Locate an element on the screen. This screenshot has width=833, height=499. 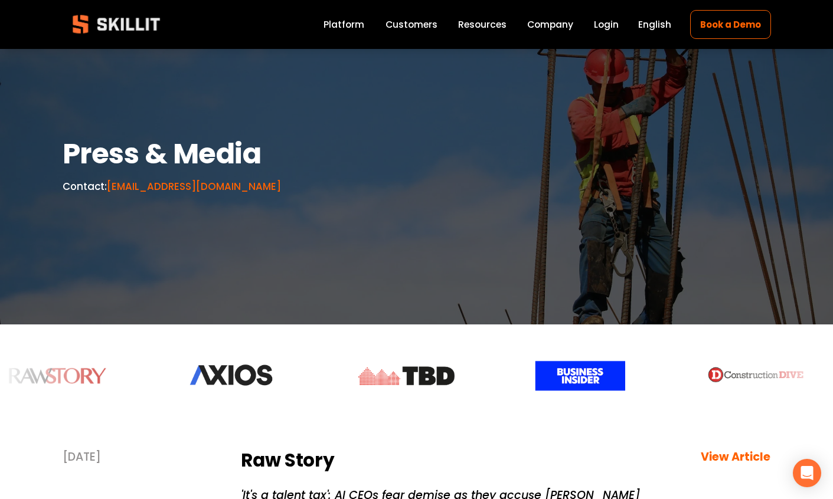
a: Platform is located at coordinates (343, 24).